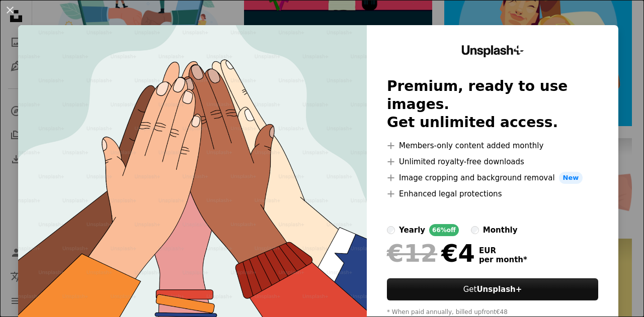 The height and width of the screenshot is (317, 644). I want to click on div: 66% off, so click(444, 231).